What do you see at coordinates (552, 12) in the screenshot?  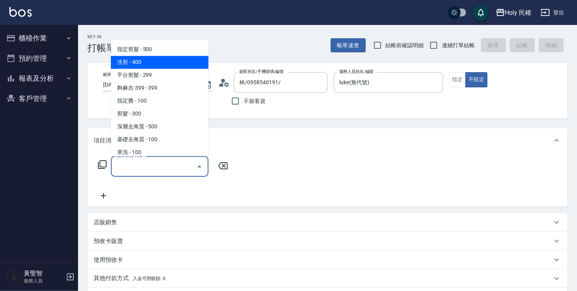 I see `button: 登出` at bounding box center [552, 12].